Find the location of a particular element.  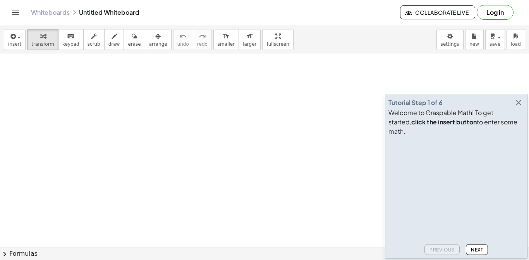

button: undoundo is located at coordinates (183, 39).